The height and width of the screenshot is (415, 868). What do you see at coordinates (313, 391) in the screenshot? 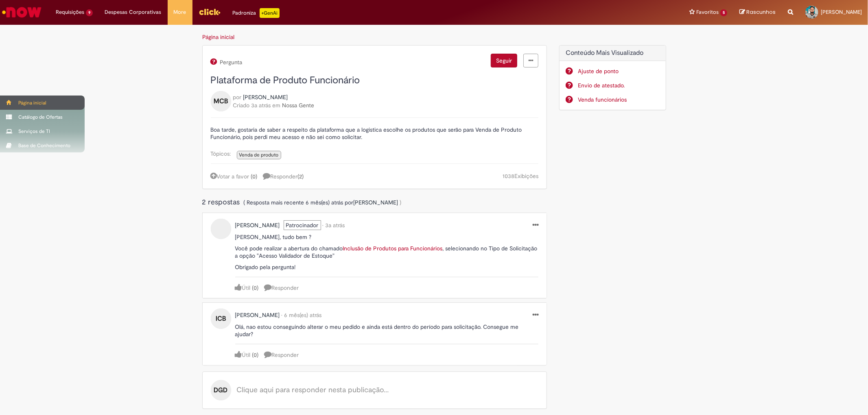
I see `a: Clique aqui para responder nesta publicação...` at bounding box center [313, 391].